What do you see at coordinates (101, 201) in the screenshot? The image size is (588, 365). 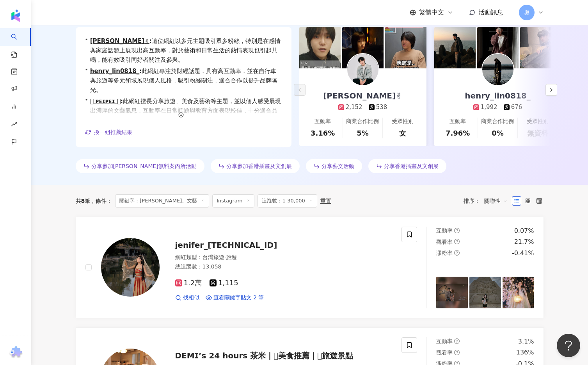 I see `span: 條件 ：` at bounding box center [101, 201].